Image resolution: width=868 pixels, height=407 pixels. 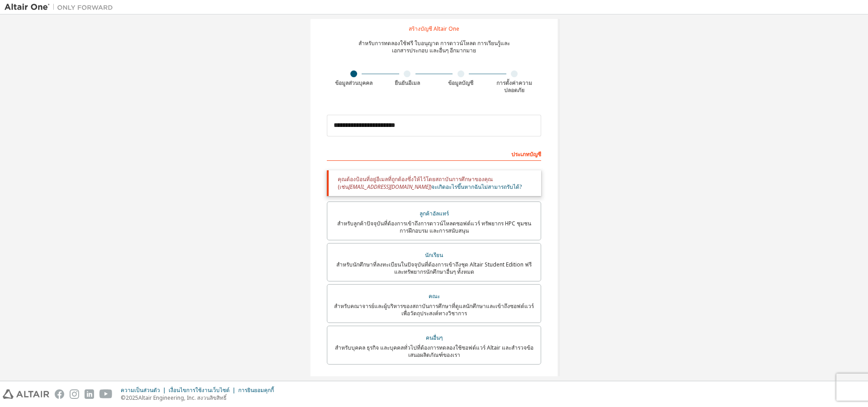 What do you see at coordinates (477, 186) in the screenshot?
I see `font: จะเกิดอะไรขึ้นหากฉันไม่สามารถรับได้?` at bounding box center [477, 186].